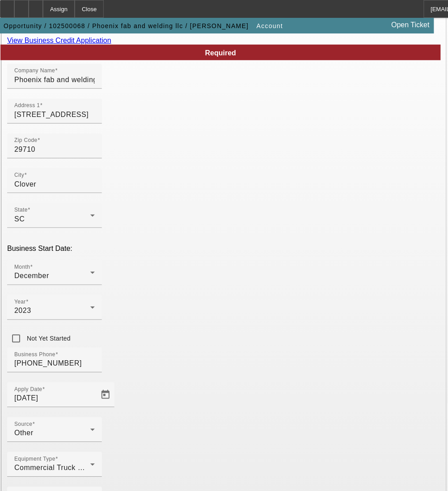 This screenshot has width=448, height=491. What do you see at coordinates (26, 140) in the screenshot?
I see `mat-label: Zip Code` at bounding box center [26, 140].